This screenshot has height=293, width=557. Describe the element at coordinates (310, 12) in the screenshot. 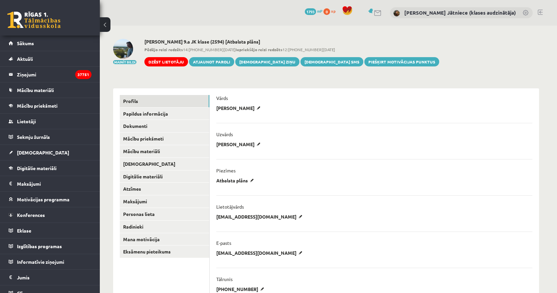

I see `span: 1793` at that location.